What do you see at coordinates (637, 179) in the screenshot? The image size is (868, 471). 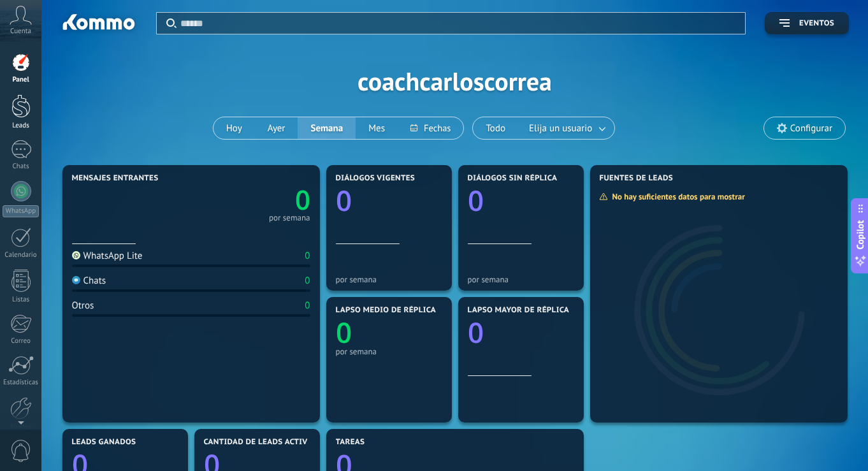 I see `span: Fuentes de leads` at bounding box center [637, 179].